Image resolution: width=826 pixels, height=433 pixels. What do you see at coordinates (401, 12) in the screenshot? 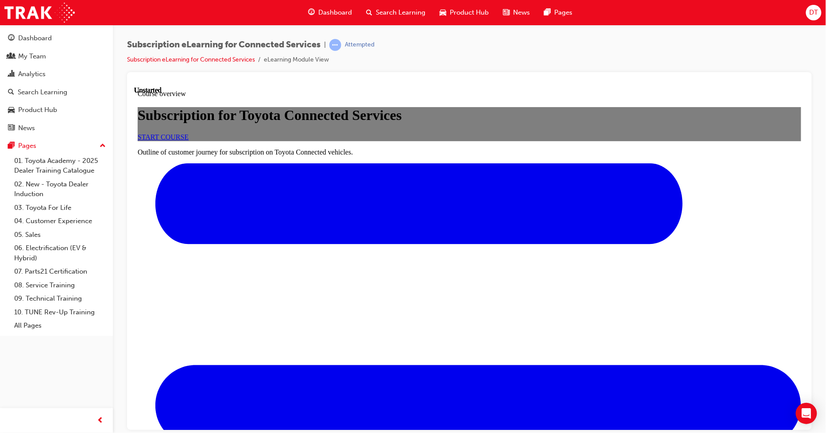
I see `span: Search Learning` at bounding box center [401, 12].